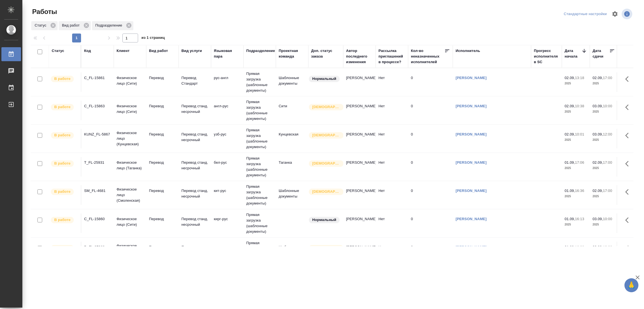  What do you see at coordinates (97, 106) in the screenshot?
I see `div: C_FL-15863` at bounding box center [97, 106].